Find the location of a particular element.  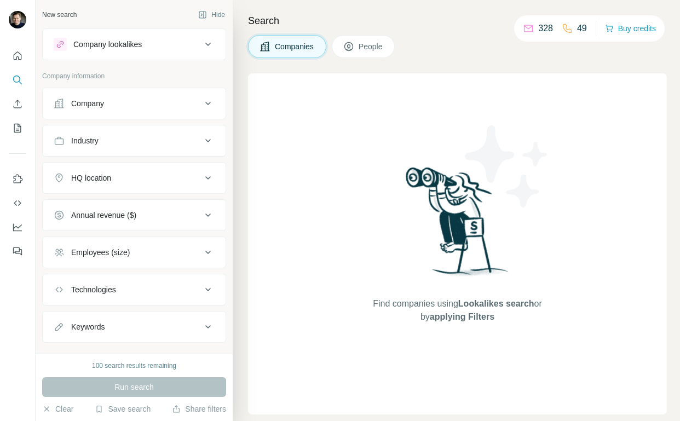

div: 100 search results remaining is located at coordinates (134, 366).